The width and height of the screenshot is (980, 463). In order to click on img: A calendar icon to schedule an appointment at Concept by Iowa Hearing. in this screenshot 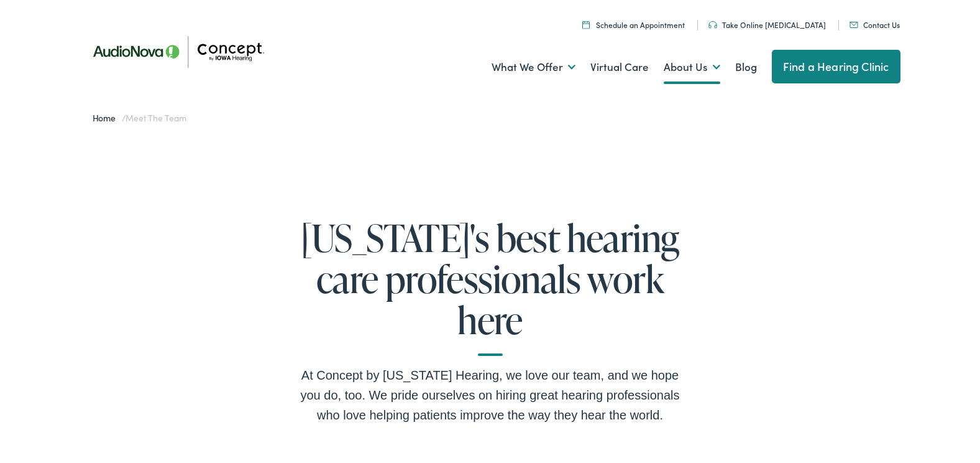, I will do `click(586, 25)`.